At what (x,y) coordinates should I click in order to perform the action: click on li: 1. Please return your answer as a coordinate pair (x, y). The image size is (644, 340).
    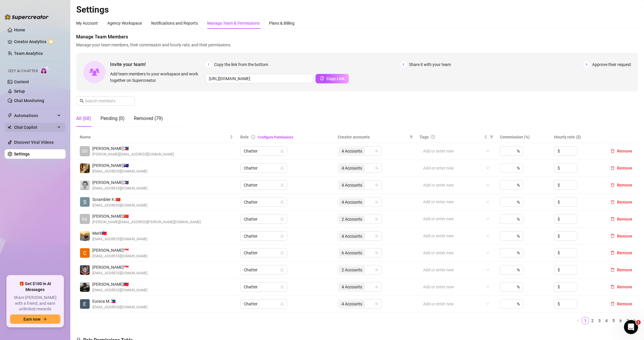
    Looking at the image, I should click on (585, 321).